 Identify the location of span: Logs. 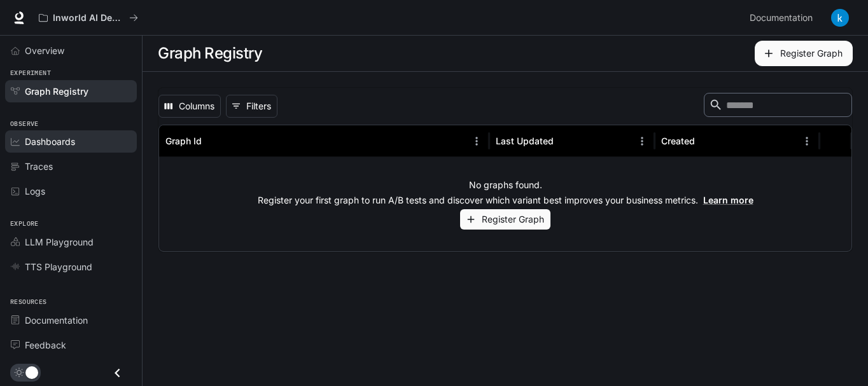
(35, 191).